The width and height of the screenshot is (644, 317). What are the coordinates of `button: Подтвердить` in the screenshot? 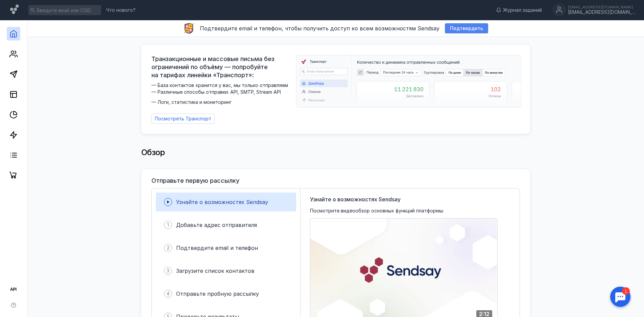 It's located at (466, 28).